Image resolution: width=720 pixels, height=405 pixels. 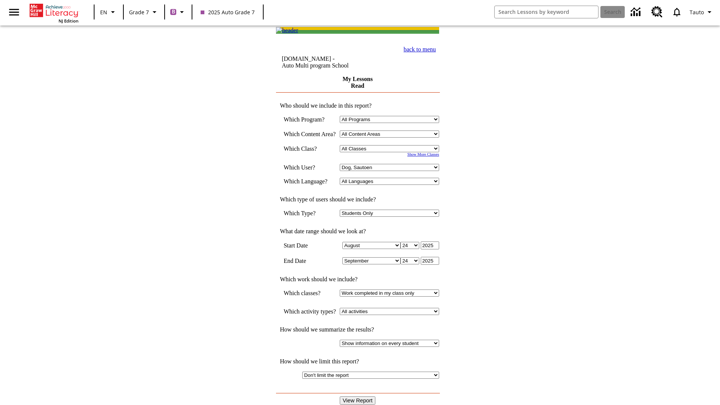 I want to click on td: Which User?, so click(x=310, y=167).